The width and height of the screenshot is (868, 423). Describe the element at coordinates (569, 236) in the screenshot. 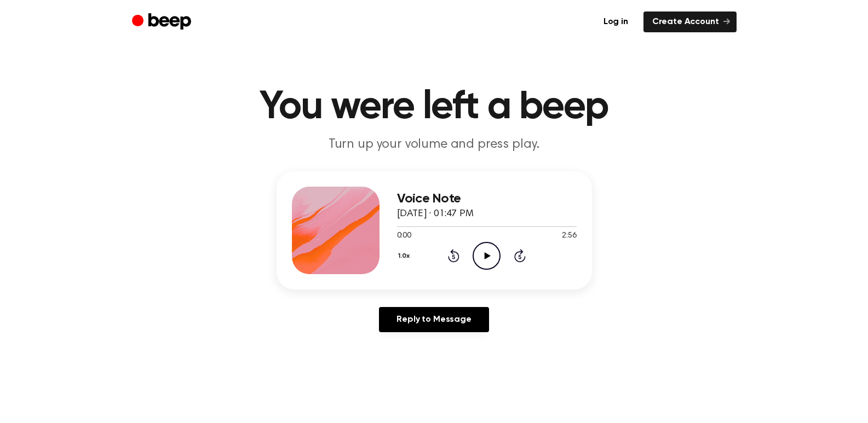

I see `span: 2:56` at that location.